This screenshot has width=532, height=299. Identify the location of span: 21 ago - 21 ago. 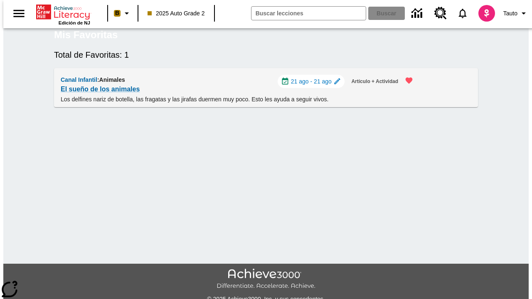
(311, 81).